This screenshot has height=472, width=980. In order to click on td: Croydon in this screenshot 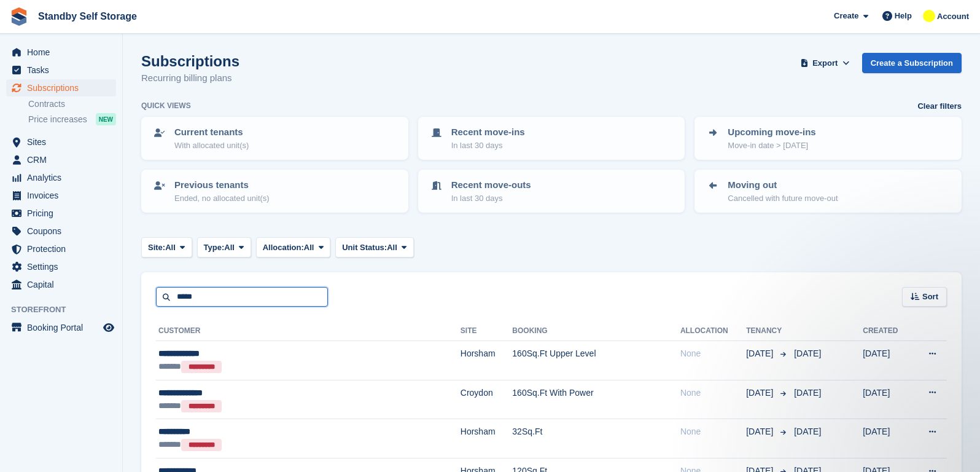, I will do `click(486, 400)`.